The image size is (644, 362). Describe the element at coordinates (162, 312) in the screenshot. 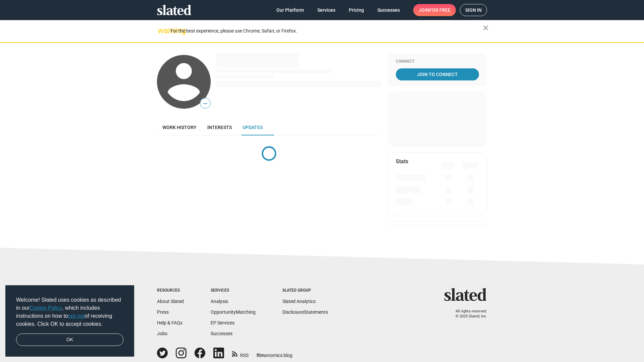

I see `a: Press` at that location.